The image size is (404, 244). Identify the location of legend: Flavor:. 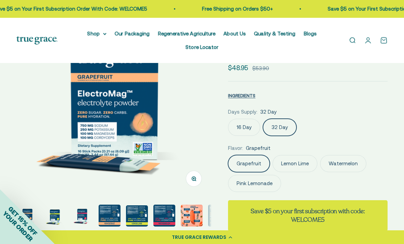
(236, 148).